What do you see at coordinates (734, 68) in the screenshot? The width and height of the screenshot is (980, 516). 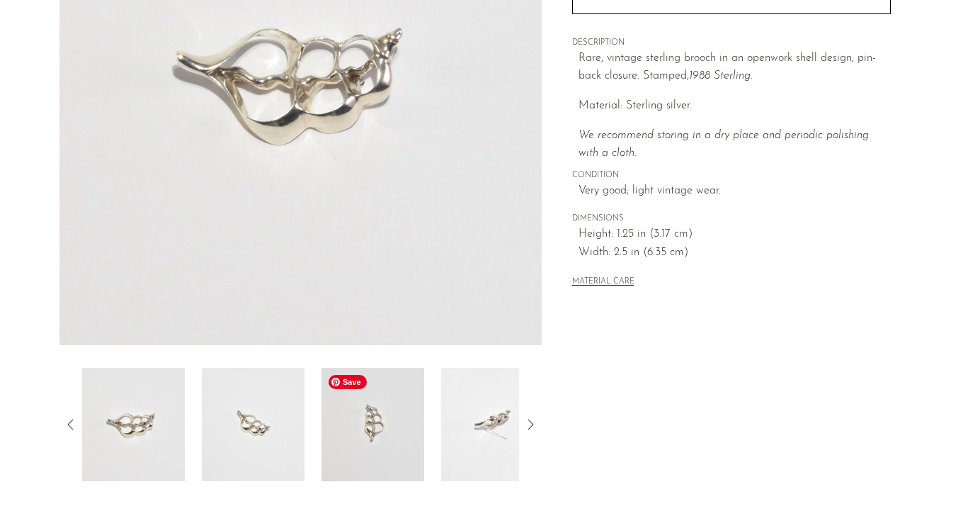 I see `p: Rare, vintage sterling brooch in an openwork shell design, pin-back closure. Stamped,` at bounding box center [734, 68].